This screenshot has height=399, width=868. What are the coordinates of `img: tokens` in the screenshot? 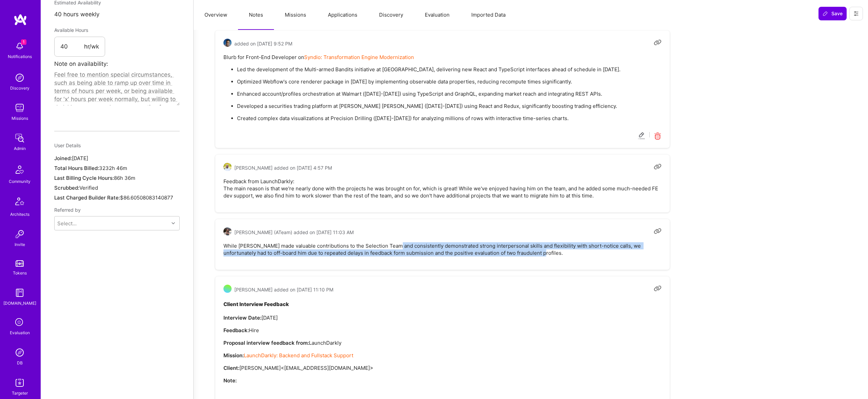 It's located at (20, 263).